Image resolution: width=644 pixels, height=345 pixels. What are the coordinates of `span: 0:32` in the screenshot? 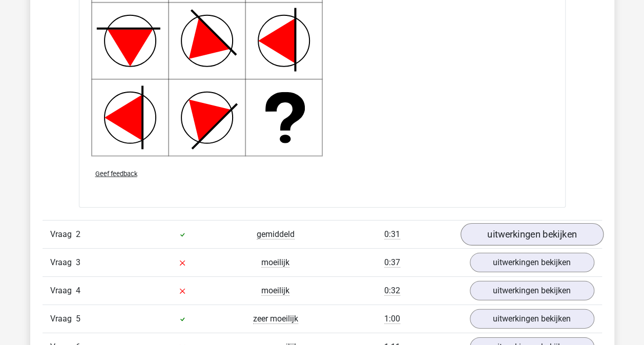 It's located at (392, 291).